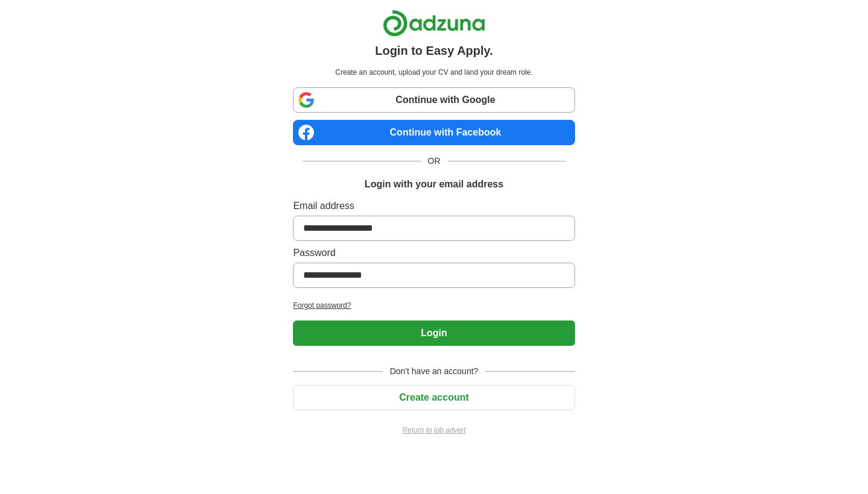 The image size is (868, 494). Describe the element at coordinates (434, 397) in the screenshot. I see `button: Create account` at that location.